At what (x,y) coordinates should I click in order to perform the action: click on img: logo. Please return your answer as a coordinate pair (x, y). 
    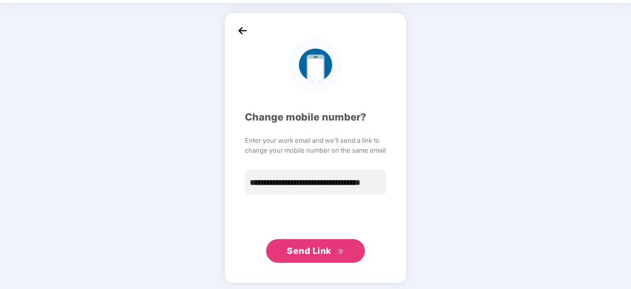
    Looking at the image, I should click on (315, 65).